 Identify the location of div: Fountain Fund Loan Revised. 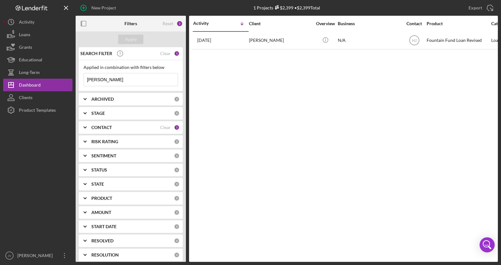
(458, 40).